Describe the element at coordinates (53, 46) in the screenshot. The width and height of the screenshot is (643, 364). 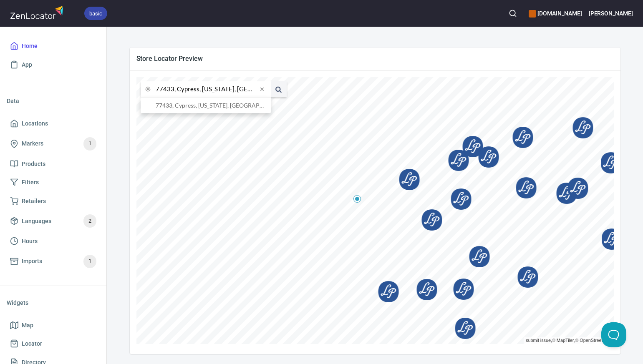
I see `a: Home` at that location.